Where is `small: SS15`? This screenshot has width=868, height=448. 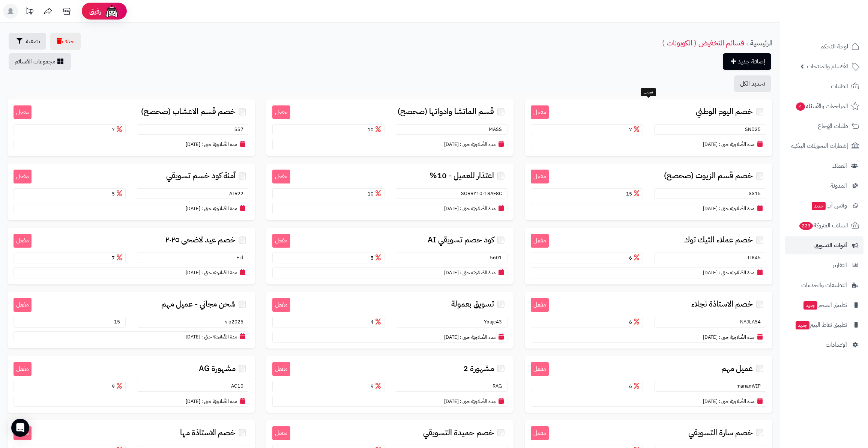 small: SS15 is located at coordinates (756, 193).